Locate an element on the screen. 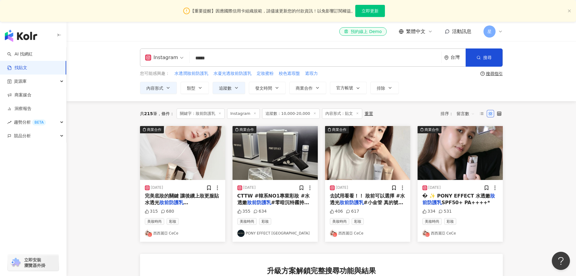 Image resolution: width=576 pixels, height=276 pixels. span: 留言數 is located at coordinates (466, 113).